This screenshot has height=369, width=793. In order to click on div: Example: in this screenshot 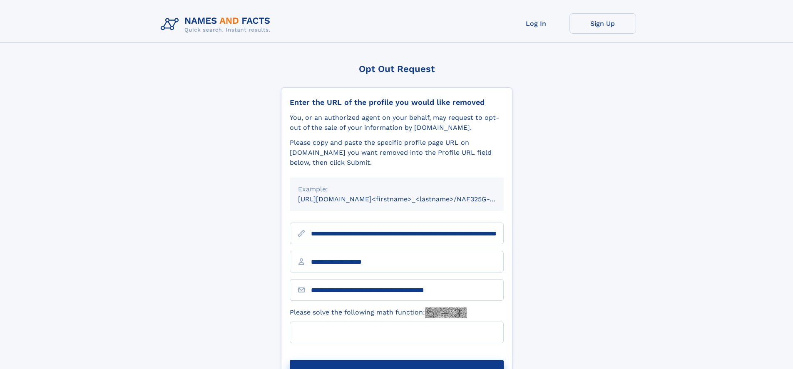, I will do `click(397, 189)`.